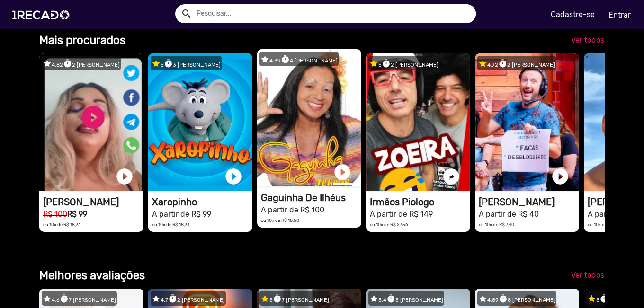 This screenshot has width=644, height=308. Describe the element at coordinates (77, 214) in the screenshot. I see `b: R$ 99` at that location.